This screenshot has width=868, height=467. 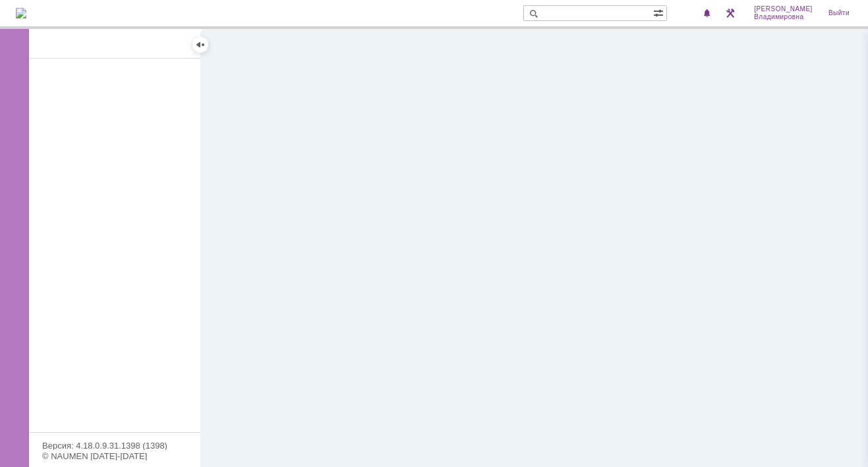 What do you see at coordinates (200, 45) in the screenshot?
I see `div: Скрыть меню` at bounding box center [200, 45].